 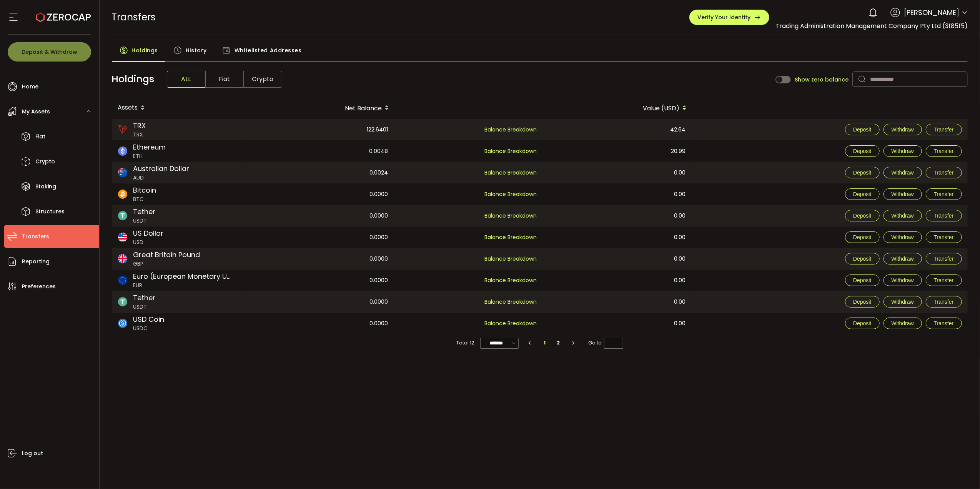 What do you see at coordinates (618, 151) in the screenshot?
I see `div: 20.99` at bounding box center [618, 151].